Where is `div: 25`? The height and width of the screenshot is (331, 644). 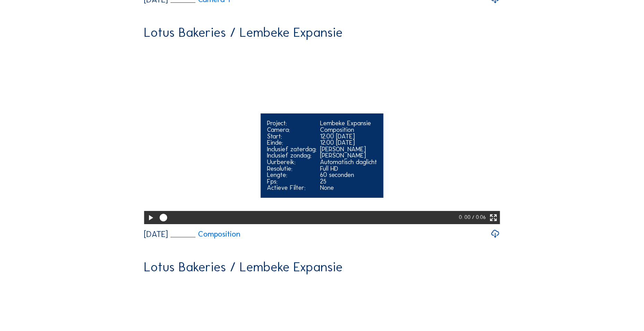 div: 25 is located at coordinates (348, 181).